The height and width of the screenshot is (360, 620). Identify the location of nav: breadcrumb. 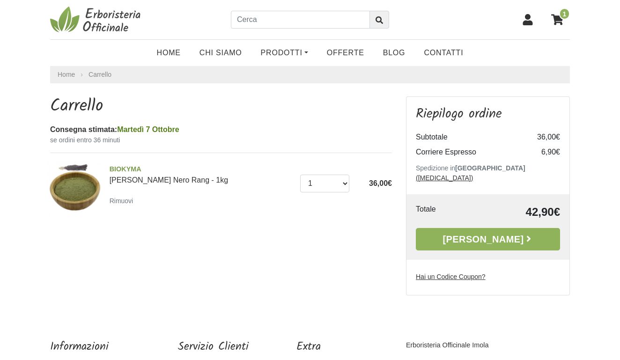
(310, 74).